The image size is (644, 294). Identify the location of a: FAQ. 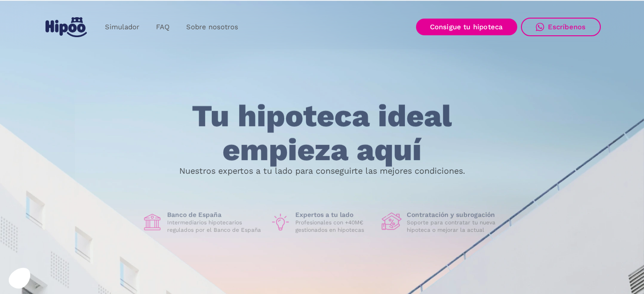
(163, 27).